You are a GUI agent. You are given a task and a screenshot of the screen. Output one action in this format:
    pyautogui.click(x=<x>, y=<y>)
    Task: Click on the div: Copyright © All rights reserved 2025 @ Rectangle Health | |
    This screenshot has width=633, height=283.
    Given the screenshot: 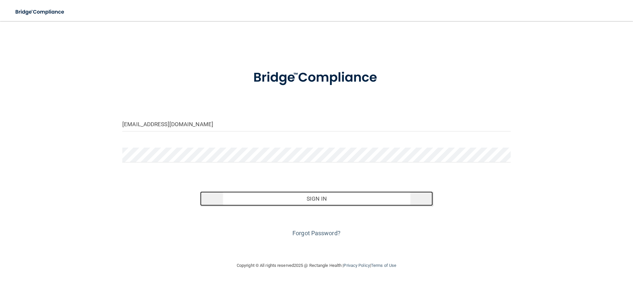 What is the action you would take?
    pyautogui.click(x=316, y=266)
    